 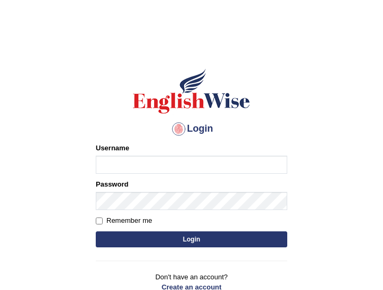 I want to click on input: Remember me, so click(x=99, y=220).